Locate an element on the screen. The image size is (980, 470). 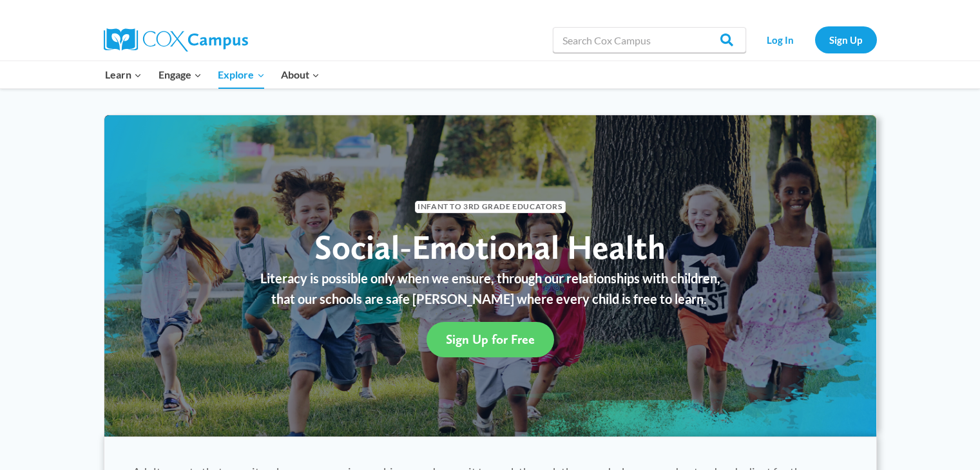
input: Search Cox Campus is located at coordinates (649, 40).